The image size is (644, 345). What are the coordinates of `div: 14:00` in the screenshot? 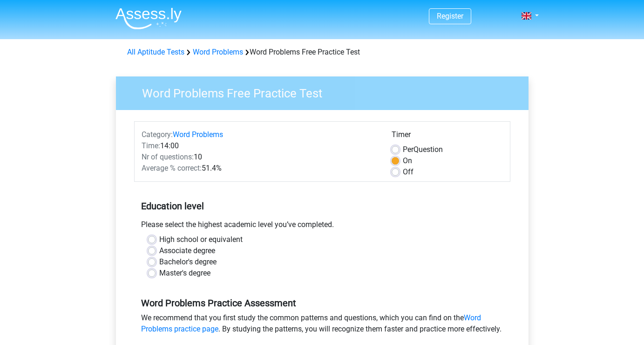 It's located at (259, 146).